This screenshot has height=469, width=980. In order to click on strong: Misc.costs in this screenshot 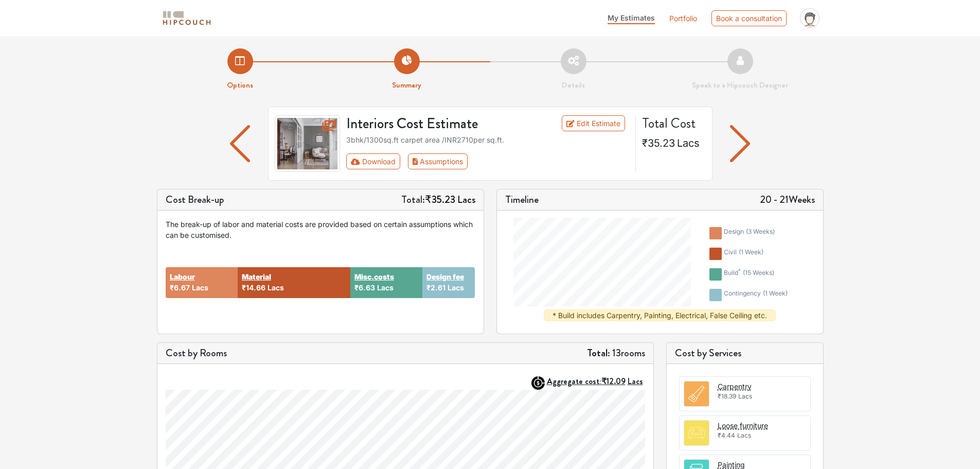, I will do `click(374, 276)`.